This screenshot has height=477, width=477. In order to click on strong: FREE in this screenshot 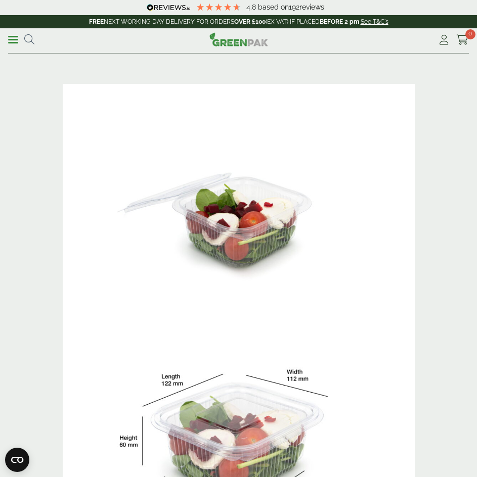, I will do `click(96, 22)`.